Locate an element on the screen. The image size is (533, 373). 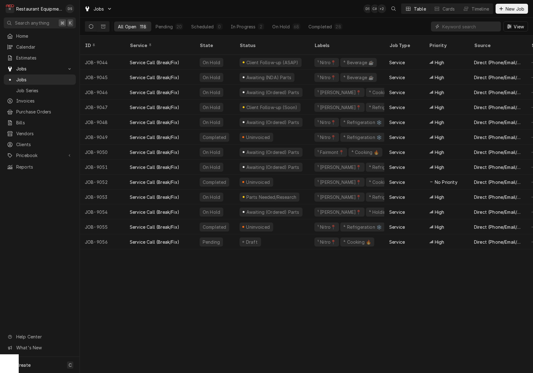
div: JOB-9056 is located at coordinates (102, 242).